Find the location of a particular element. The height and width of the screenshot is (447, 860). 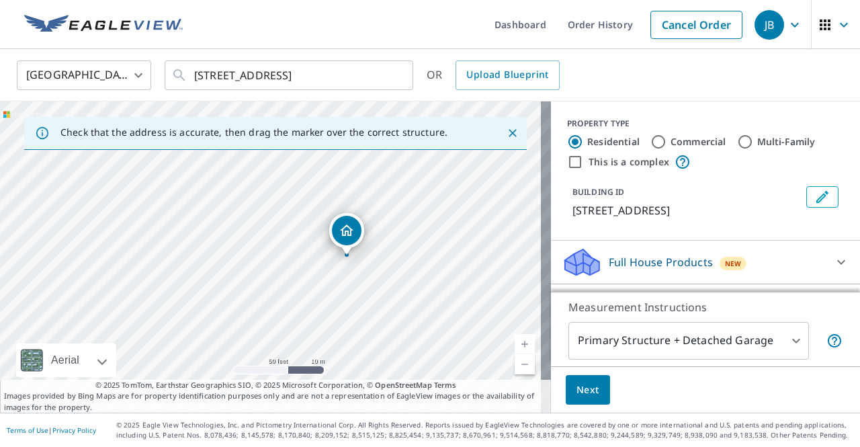

div: Full House ProductsNew is located at coordinates (706, 262).